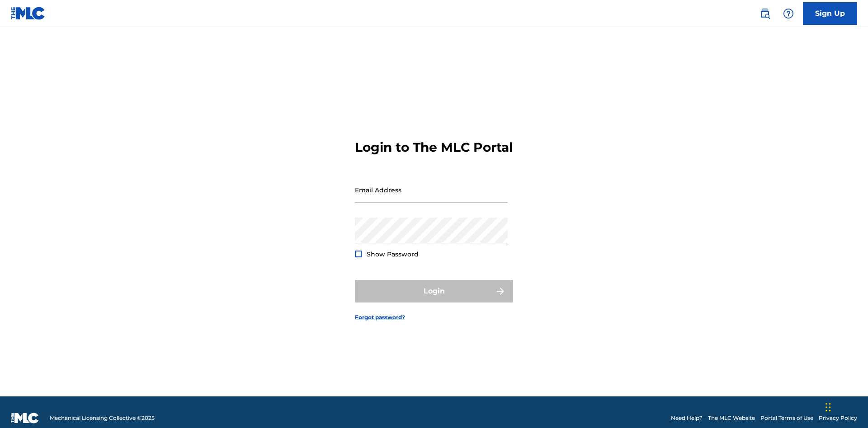 This screenshot has height=428, width=868. Describe the element at coordinates (789, 14) in the screenshot. I see `div: Help` at that location.